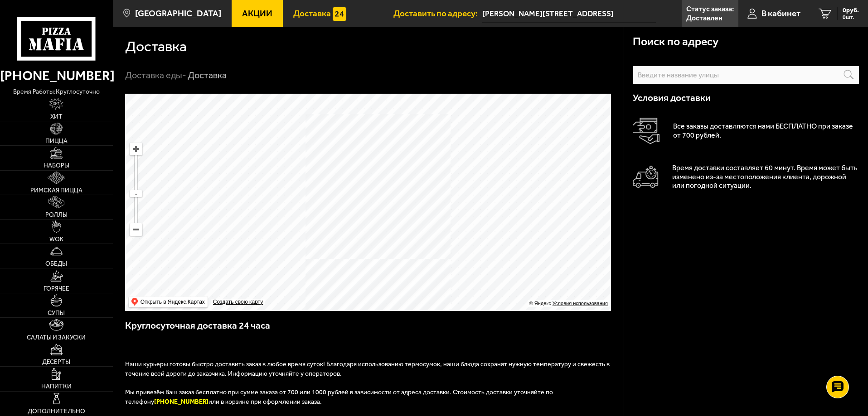  Describe the element at coordinates (540, 303) in the screenshot. I see `ymaps: © Яндекс` at that location.